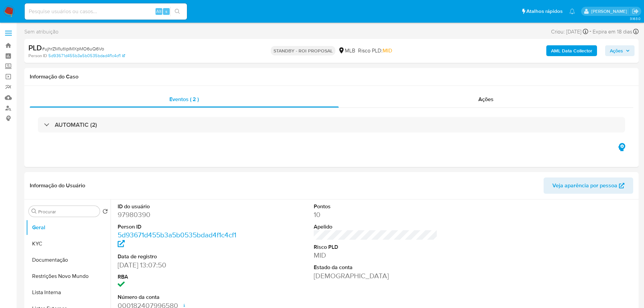 The image size is (644, 308). What do you see at coordinates (179, 207) in the screenshot?
I see `dt: ID do usuário` at bounding box center [179, 207].